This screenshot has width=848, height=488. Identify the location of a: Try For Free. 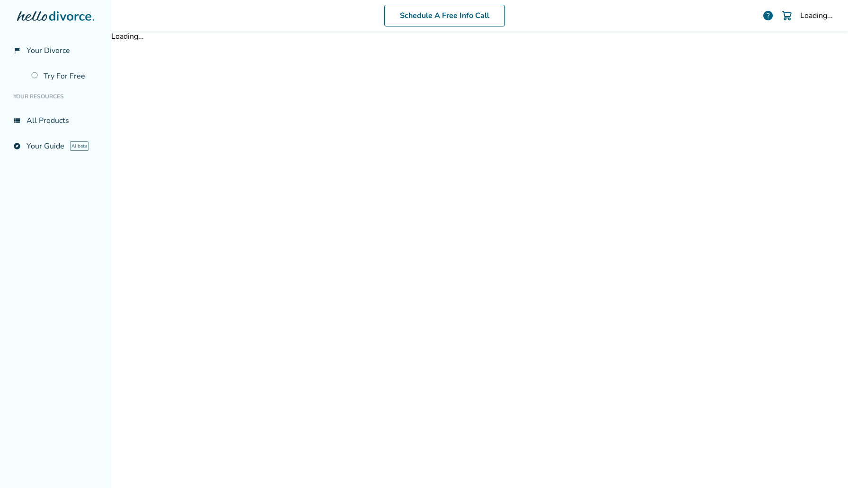
(64, 76).